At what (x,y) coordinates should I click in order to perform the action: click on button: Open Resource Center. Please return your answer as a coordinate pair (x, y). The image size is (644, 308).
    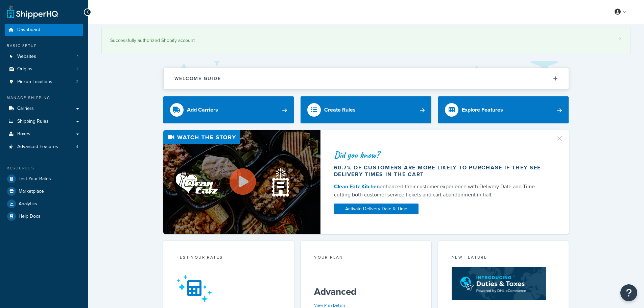
    Looking at the image, I should click on (628, 292).